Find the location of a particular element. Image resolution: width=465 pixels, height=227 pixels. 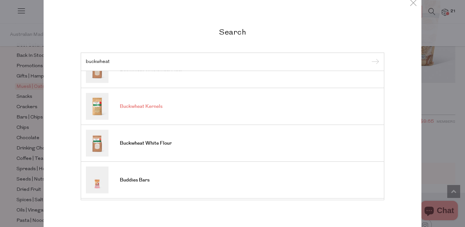

span: Buckwheat White Flour is located at coordinates (145, 143).